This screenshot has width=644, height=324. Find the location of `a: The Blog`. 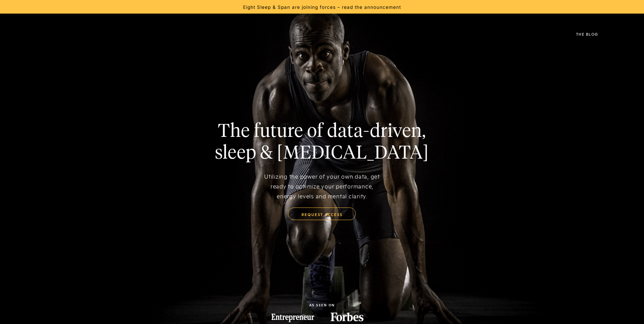

a: The Blog is located at coordinates (588, 34).